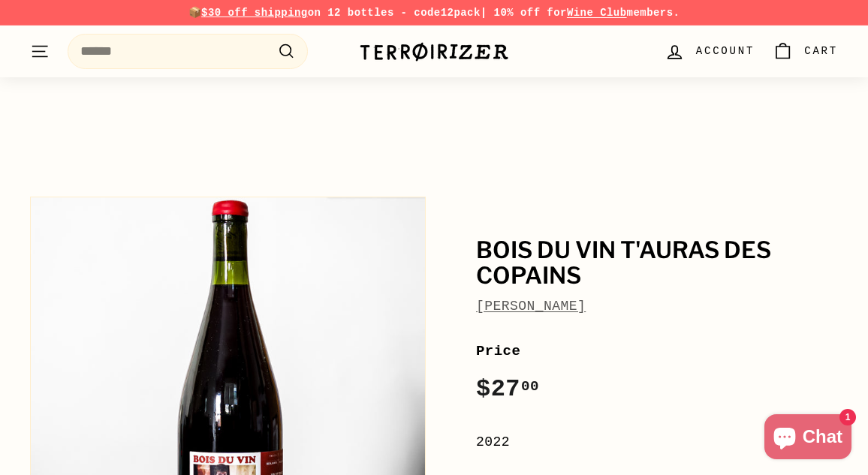 This screenshot has height=475, width=868. Describe the element at coordinates (460, 13) in the screenshot. I see `strong: 12pack` at that location.